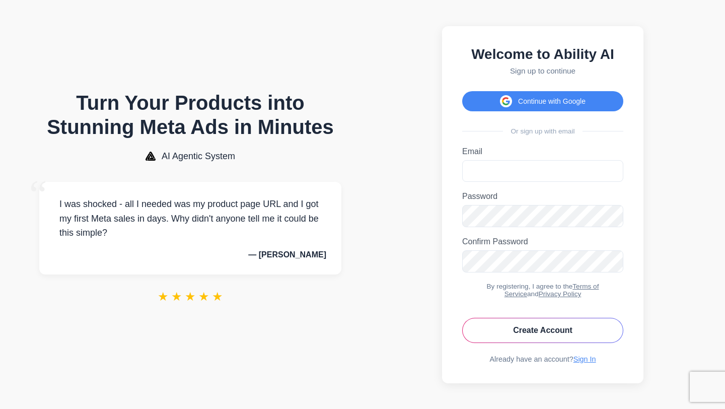 The width and height of the screenshot is (725, 409). I want to click on h1: Turn Your Products into Stunning Meta Ads in Minutes, so click(190, 115).